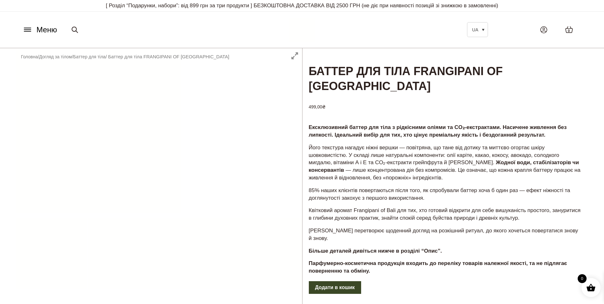 This screenshot has height=304, width=604. What do you see at coordinates (438, 267) in the screenshot?
I see `strong: Парфумерно-косметична продукція входить до переліку товарів належної якості, та не підлягає повер...` at bounding box center [438, 267].